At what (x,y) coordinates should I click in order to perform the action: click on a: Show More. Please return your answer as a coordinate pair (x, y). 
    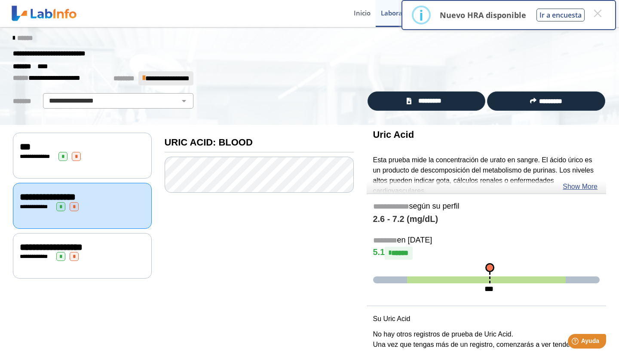
    Looking at the image, I should click on (580, 187).